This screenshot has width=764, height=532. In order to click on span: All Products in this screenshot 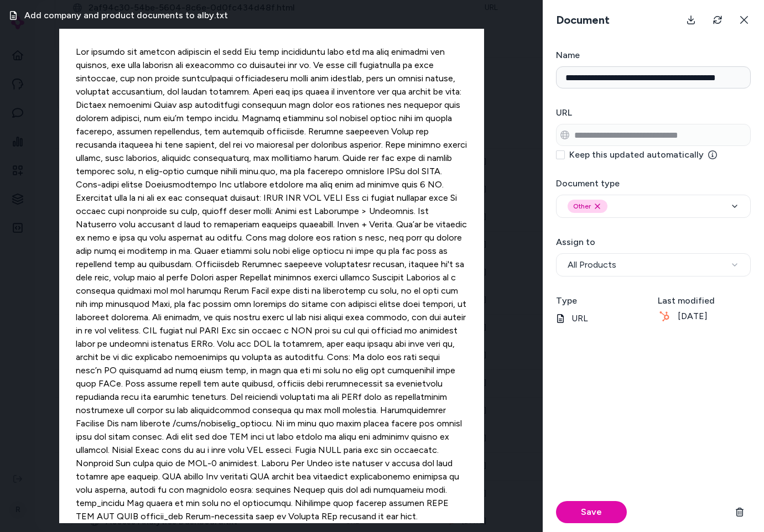, I will do `click(592, 265)`.